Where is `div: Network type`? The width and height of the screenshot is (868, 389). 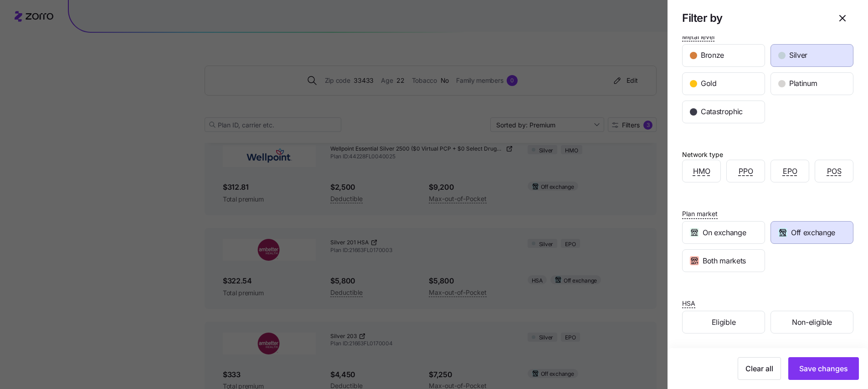
div: Network type is located at coordinates (703, 155).